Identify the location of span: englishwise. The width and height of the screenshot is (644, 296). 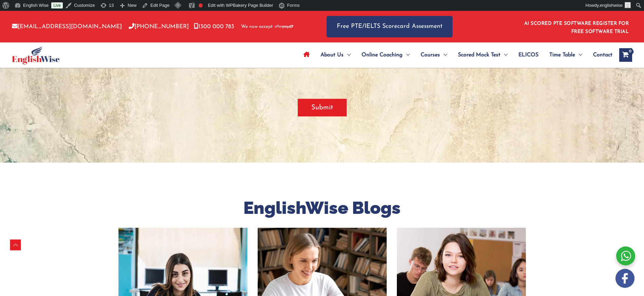
(612, 5).